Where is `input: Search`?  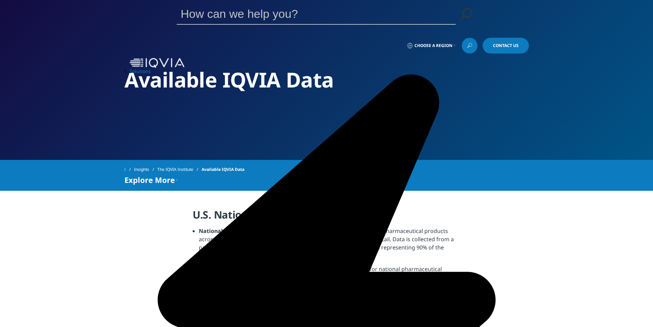
input: Search is located at coordinates (307, 14).